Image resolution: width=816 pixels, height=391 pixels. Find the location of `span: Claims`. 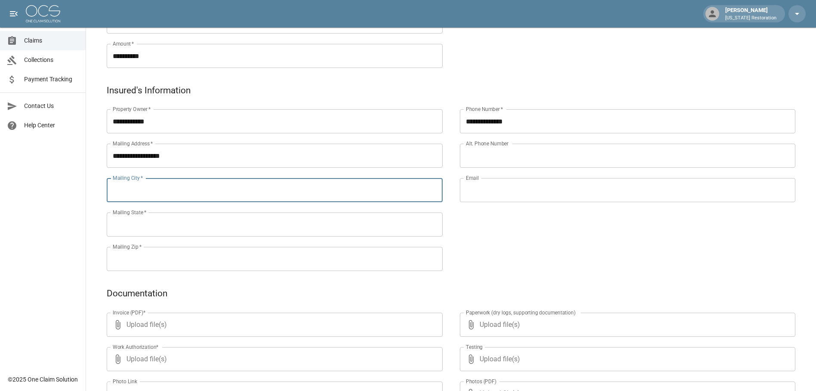

span: Claims is located at coordinates (51, 40).